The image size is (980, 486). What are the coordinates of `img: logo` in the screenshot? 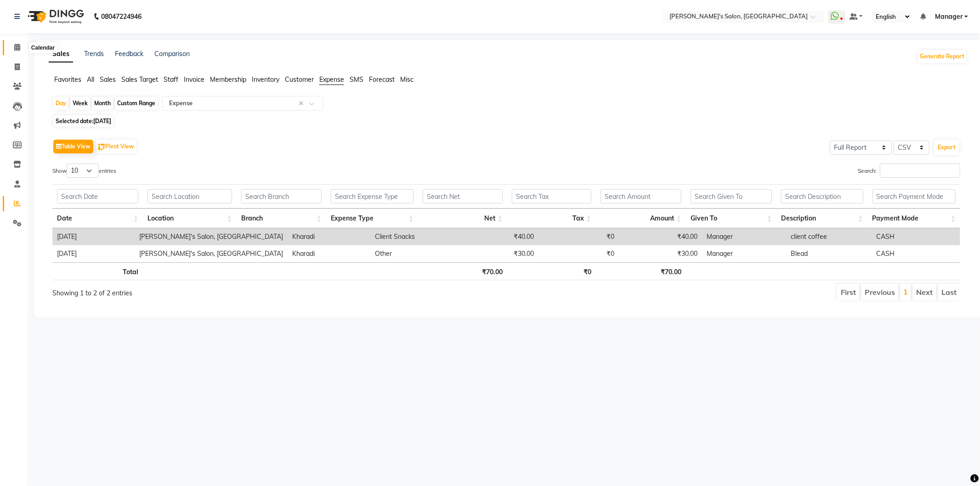 It's located at (54, 17).